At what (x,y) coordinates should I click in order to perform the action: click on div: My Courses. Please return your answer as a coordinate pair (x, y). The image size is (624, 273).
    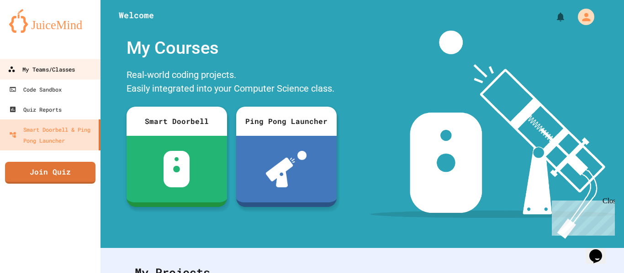
    Looking at the image, I should click on (231, 48).